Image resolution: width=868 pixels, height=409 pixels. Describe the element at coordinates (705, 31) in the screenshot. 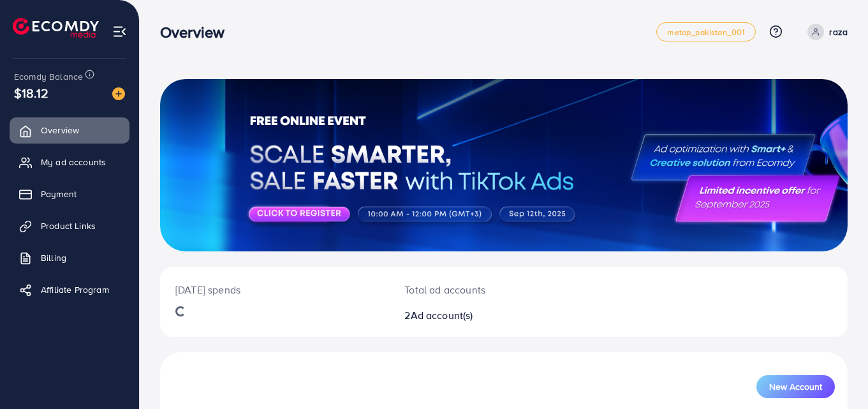

I see `a: metap_pakistan_001` at that location.